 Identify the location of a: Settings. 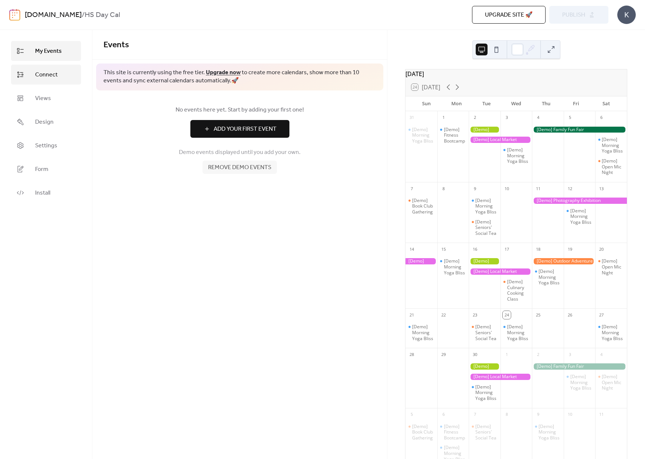
(46, 146).